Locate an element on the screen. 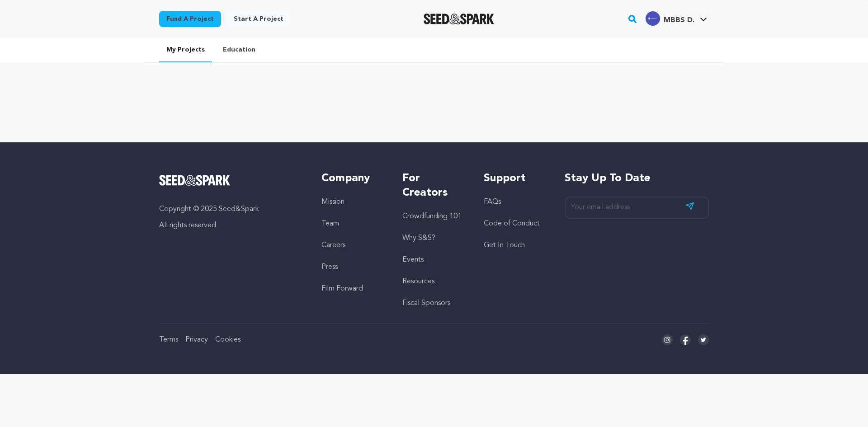 The height and width of the screenshot is (427, 868). a: Press is located at coordinates (330, 267).